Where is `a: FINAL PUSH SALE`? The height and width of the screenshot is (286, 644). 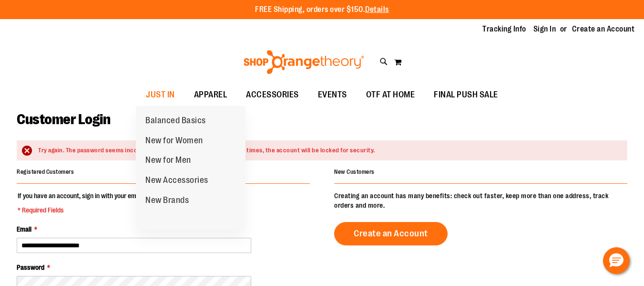 a: FINAL PUSH SALE is located at coordinates (465, 95).